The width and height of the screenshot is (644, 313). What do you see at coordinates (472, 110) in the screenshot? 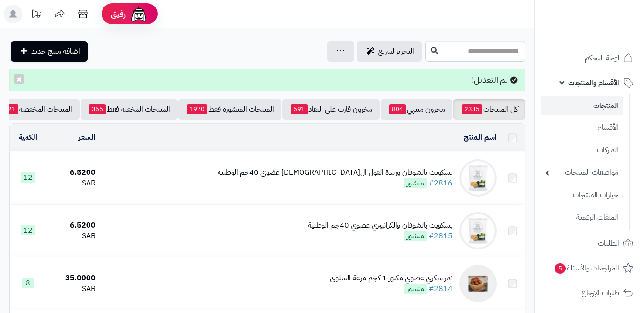
I see `span: 2335` at bounding box center [472, 110].